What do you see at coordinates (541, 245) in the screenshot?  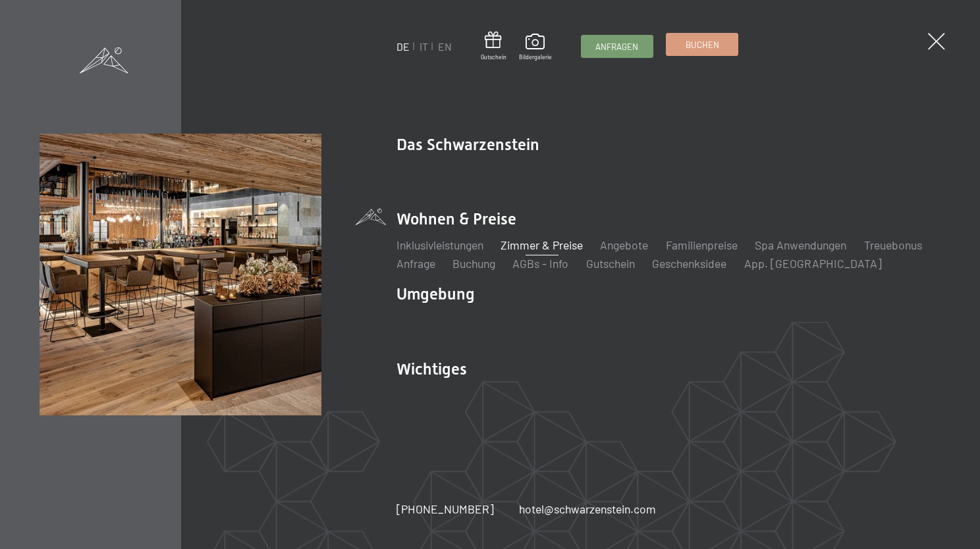 I see `a: Zimmer & Preise` at bounding box center [541, 245].